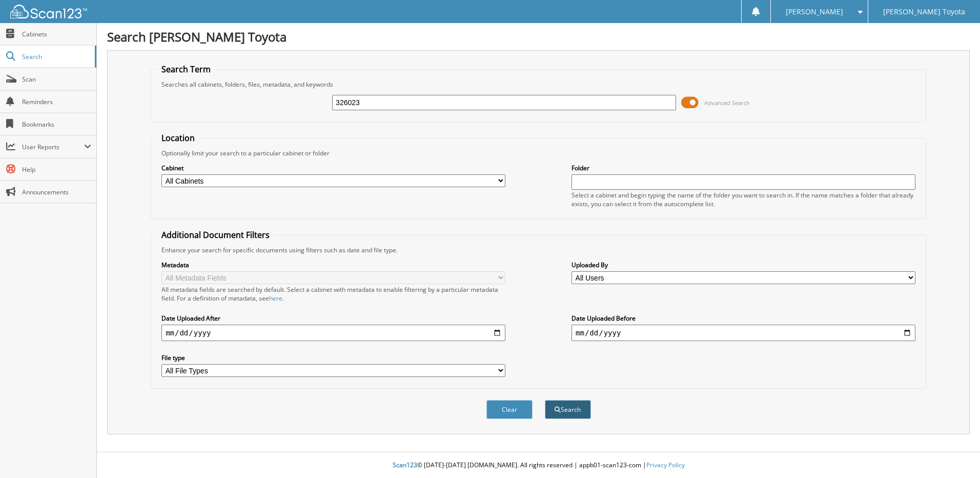 The image size is (980, 478). What do you see at coordinates (538, 84) in the screenshot?
I see `div: Searches all cabinets, folders, files, metadata, and keywords` at bounding box center [538, 84].